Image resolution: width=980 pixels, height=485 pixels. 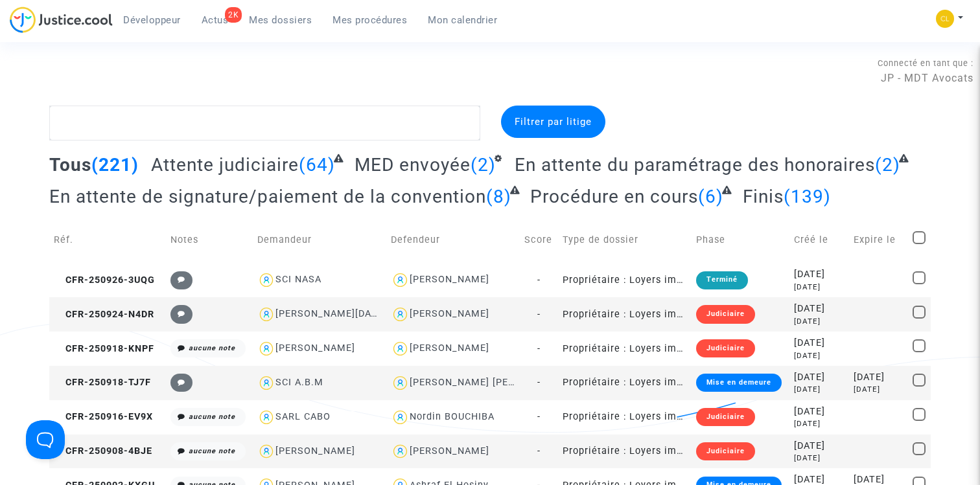 I want to click on img: jc-logo.svg, so click(x=61, y=19).